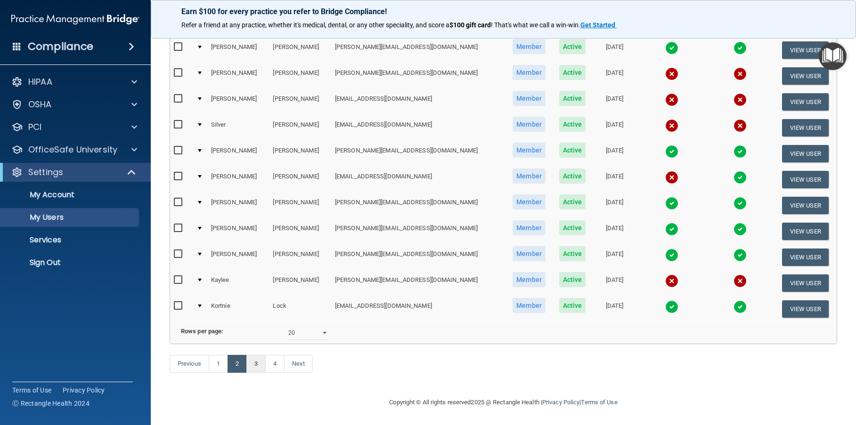 This screenshot has height=425, width=856. What do you see at coordinates (70, 263) in the screenshot?
I see `p: Sign Out` at bounding box center [70, 263].